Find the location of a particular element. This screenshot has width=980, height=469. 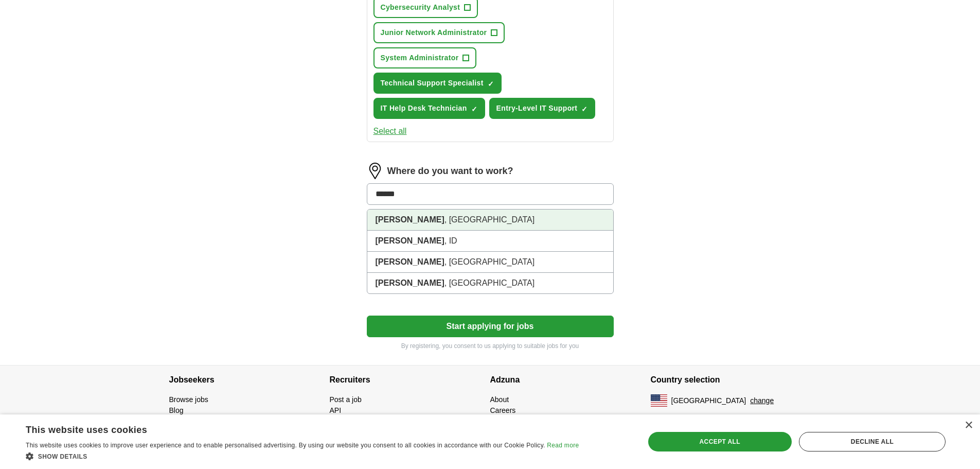

p: By registering, you consent to us applying to suitable jobs for you is located at coordinates (490, 346).